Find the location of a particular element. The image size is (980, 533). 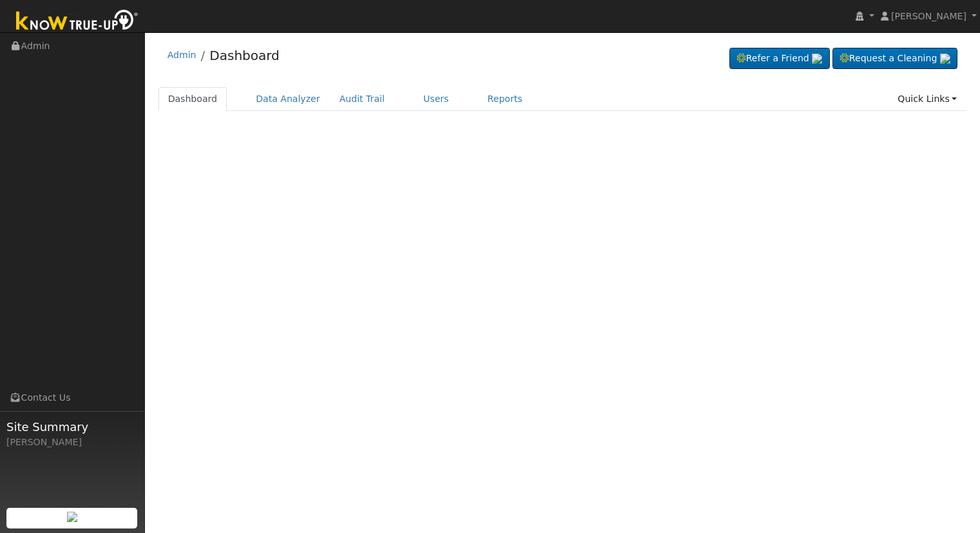

a: Refer a Friend is located at coordinates (780, 59).